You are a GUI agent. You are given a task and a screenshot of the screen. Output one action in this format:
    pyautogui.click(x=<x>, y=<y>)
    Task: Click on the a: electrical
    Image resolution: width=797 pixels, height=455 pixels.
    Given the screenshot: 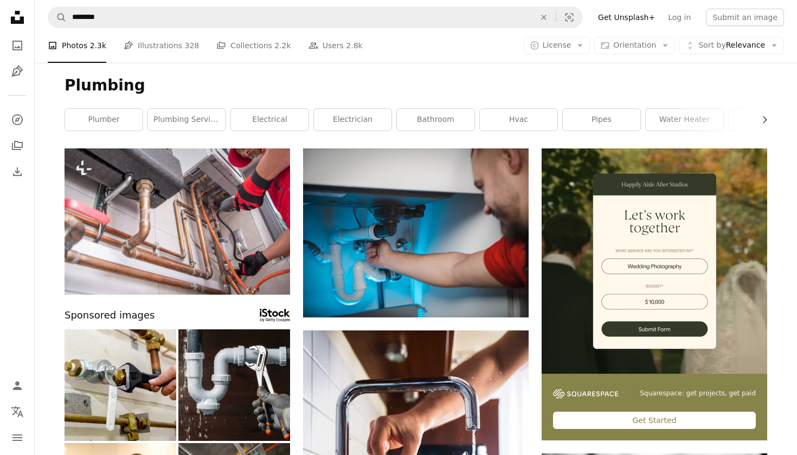 What is the action you would take?
    pyautogui.click(x=269, y=120)
    